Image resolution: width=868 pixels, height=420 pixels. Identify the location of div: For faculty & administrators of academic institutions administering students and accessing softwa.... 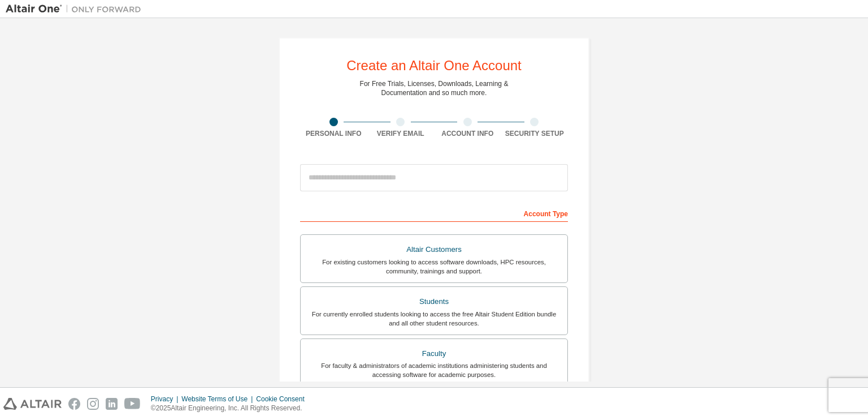
(434, 370).